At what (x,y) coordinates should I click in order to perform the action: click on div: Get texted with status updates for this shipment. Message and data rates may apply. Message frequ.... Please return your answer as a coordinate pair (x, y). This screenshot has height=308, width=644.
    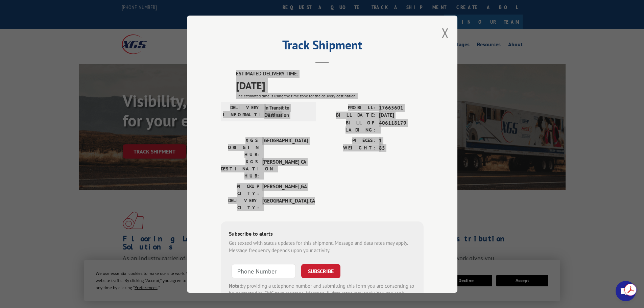
    Looking at the image, I should click on (322, 247).